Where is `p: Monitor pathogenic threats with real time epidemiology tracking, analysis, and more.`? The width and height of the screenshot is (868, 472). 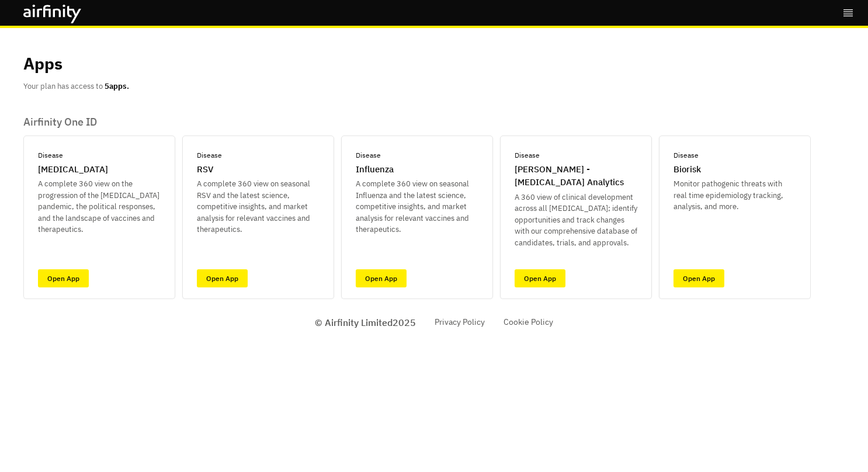 p: Monitor pathogenic threats with real time epidemiology tracking, analysis, and more. is located at coordinates (734, 195).